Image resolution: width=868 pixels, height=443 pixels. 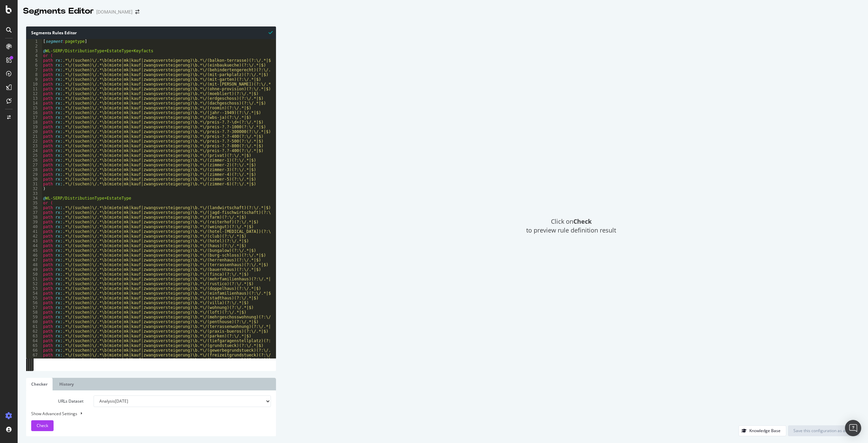 What do you see at coordinates (34, 302) in the screenshot?
I see `div: 56` at bounding box center [34, 302].